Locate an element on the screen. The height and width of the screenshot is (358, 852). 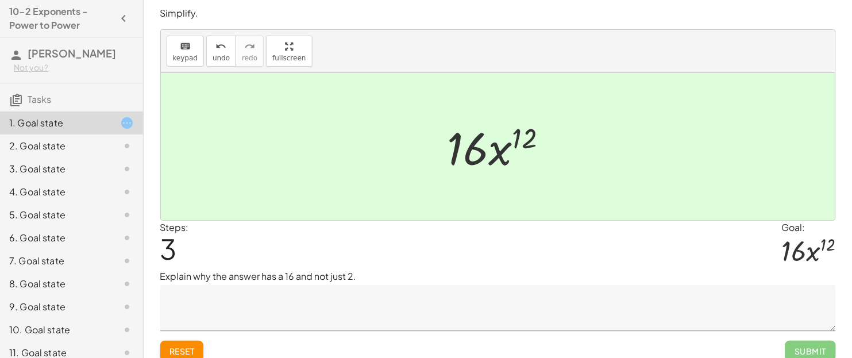
button: fullscreen is located at coordinates (289, 51).